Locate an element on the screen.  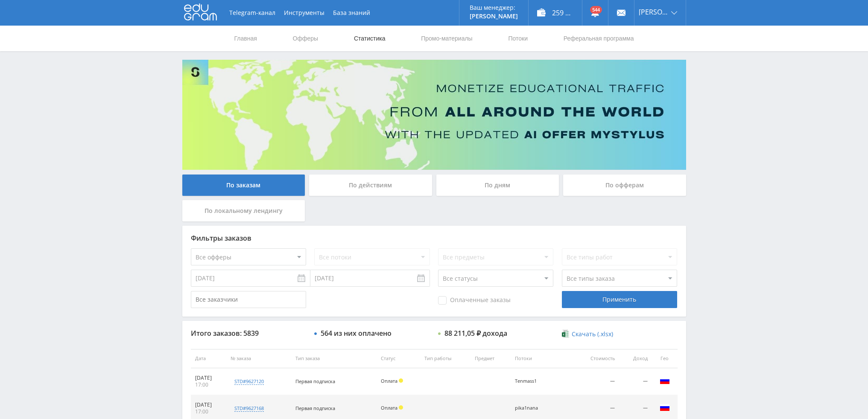
a: Офферы is located at coordinates (306, 38).